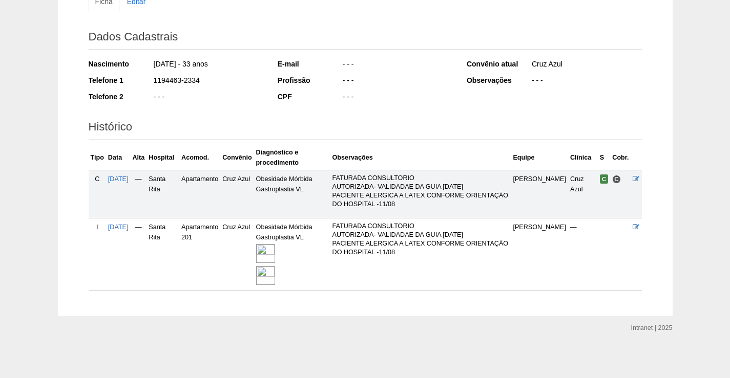 This screenshot has width=730, height=378. What do you see at coordinates (586, 65) in the screenshot?
I see `div: Cruz Azul` at bounding box center [586, 65].